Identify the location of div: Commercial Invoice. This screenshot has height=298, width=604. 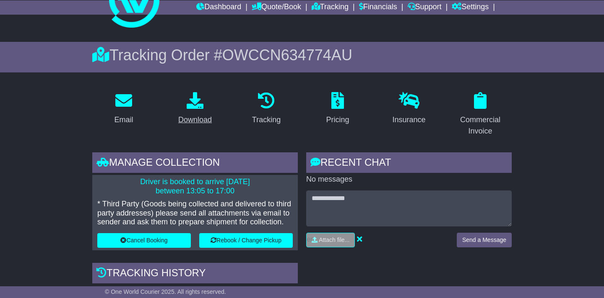
(480, 126).